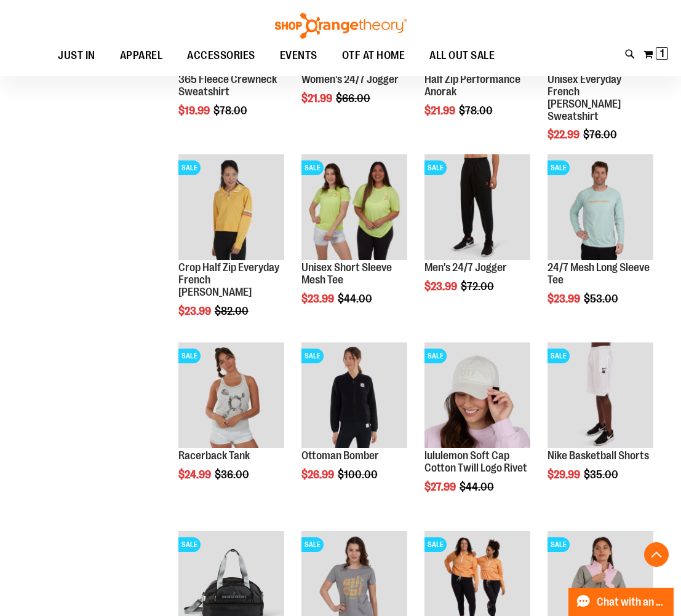 This screenshot has height=616, width=681. Describe the element at coordinates (341, 26) in the screenshot. I see `img: Shop Orangetheory` at that location.